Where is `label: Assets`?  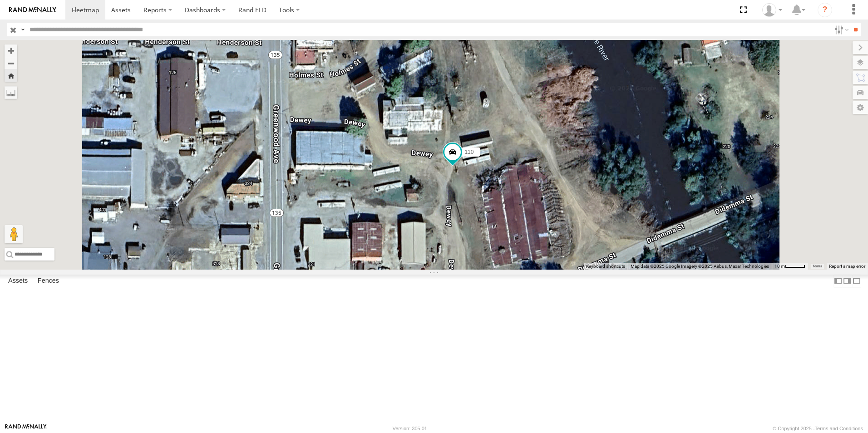 label: Assets is located at coordinates (18, 281).